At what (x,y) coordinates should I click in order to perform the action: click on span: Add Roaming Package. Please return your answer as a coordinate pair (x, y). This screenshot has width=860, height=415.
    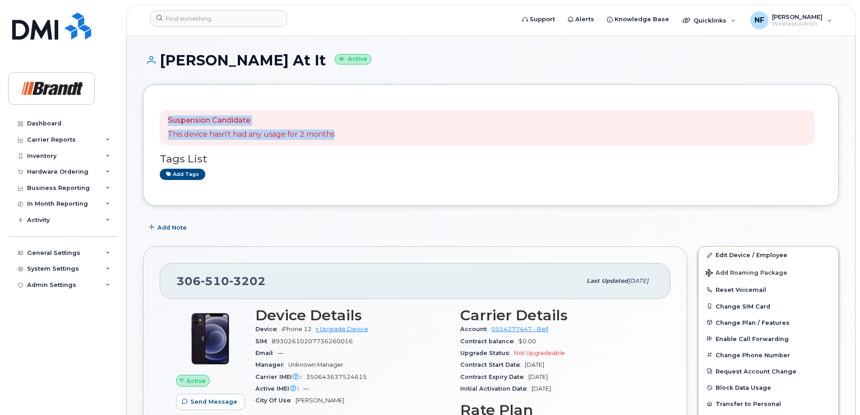
    Looking at the image, I should click on (746, 273).